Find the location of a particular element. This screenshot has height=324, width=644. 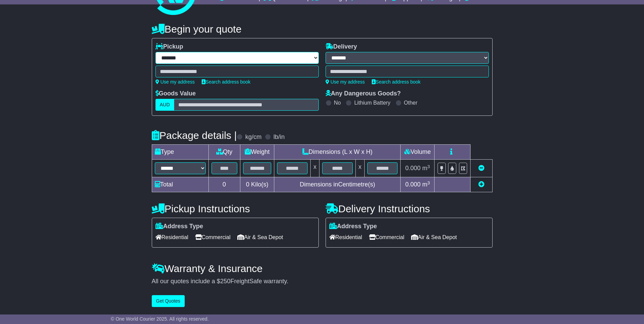

h4: Pickup Instructions is located at coordinates (235, 209).